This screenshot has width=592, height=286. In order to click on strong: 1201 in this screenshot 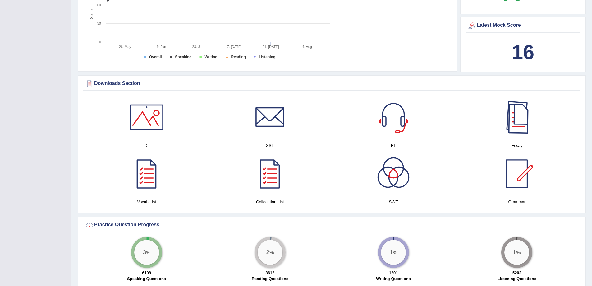, I will do `click(393, 272)`.